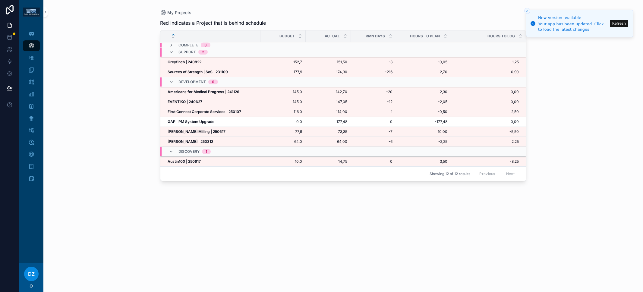 The width and height of the screenshot is (643, 292). Describe the element at coordinates (424, 122) in the screenshot. I see `a: -177,48` at that location.